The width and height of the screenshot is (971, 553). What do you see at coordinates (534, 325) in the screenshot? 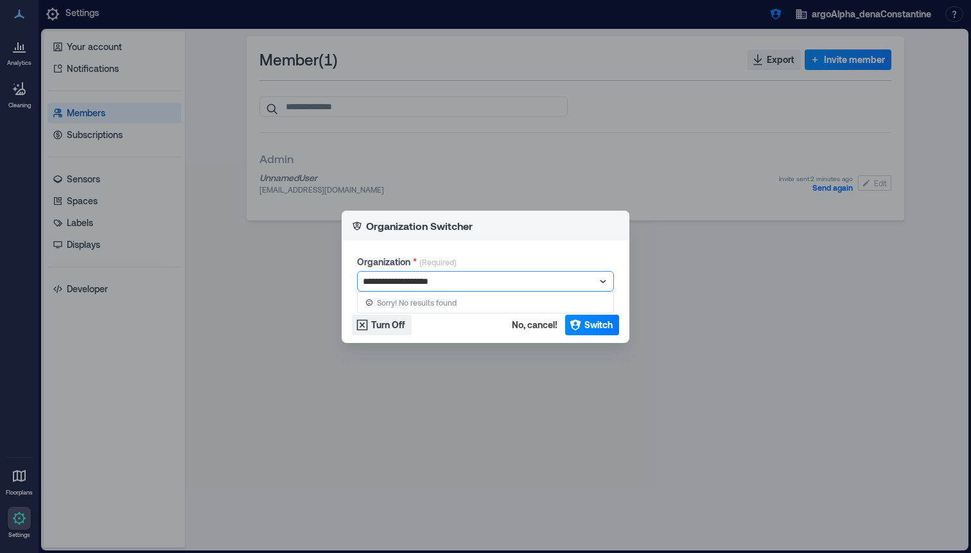
I see `button: No, cancel!` at bounding box center [534, 325].